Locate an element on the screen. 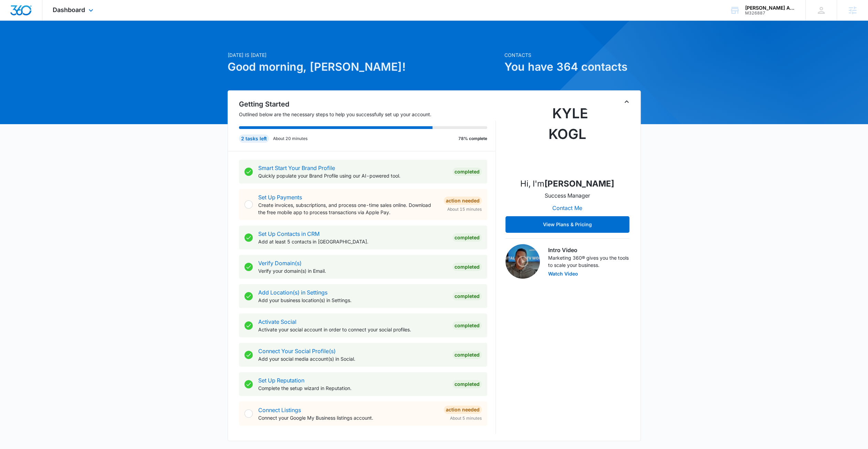 This screenshot has height=449, width=868. p: Success Manager is located at coordinates (568, 195).